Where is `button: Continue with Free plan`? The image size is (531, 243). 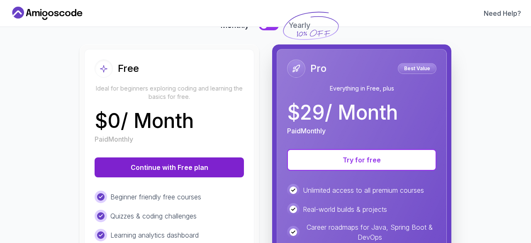
button: Continue with Free plan is located at coordinates (169, 167).